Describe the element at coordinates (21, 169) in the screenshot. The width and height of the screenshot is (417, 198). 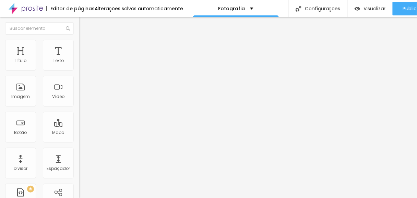
I see `div: Divisor` at that location.